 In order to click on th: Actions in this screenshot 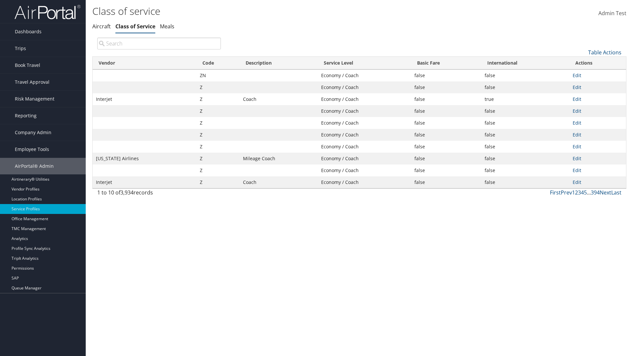, I will do `click(598, 63)`.